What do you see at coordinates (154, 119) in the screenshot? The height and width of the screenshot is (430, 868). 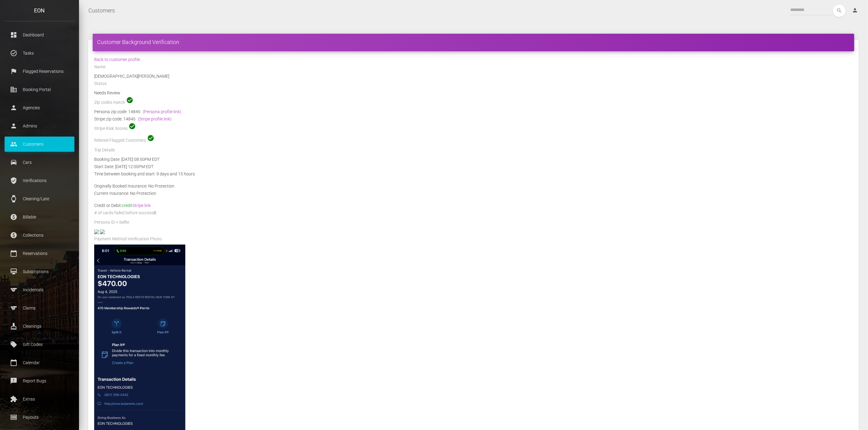 I see `a: (Stripe profile link)` at bounding box center [154, 119].